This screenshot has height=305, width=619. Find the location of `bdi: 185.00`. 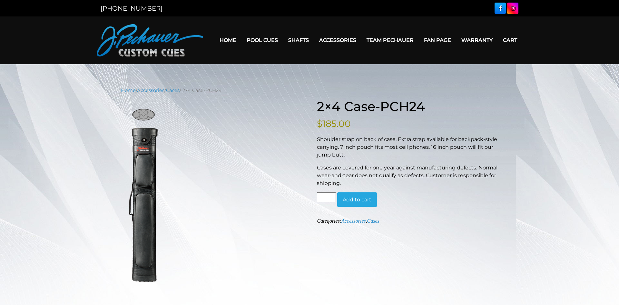

bdi: 185.00 is located at coordinates (334, 123).